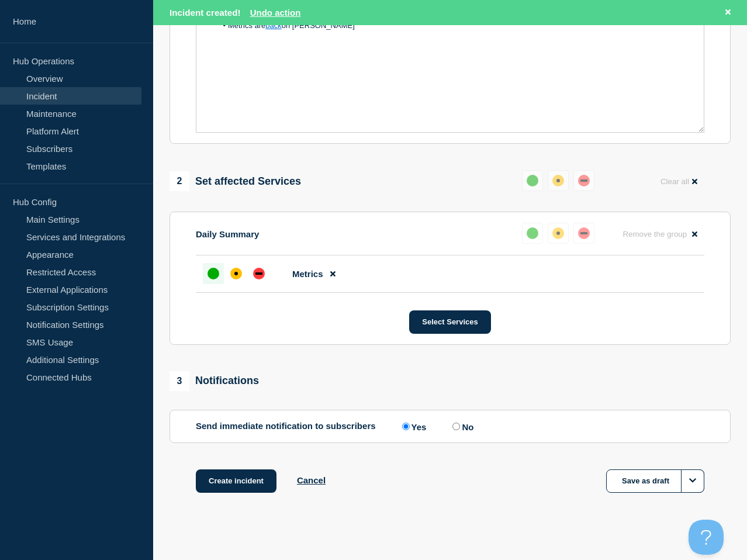  What do you see at coordinates (413, 426) in the screenshot?
I see `label: Yes` at bounding box center [413, 426].